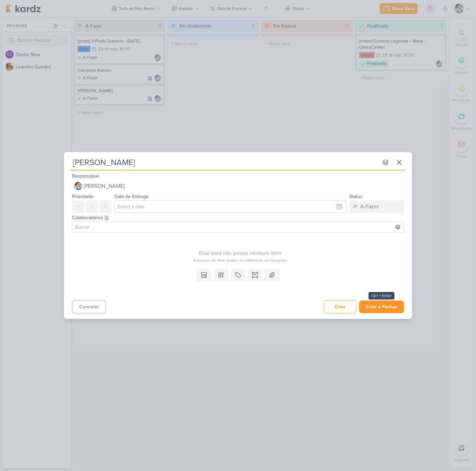 Image resolution: width=476 pixels, height=471 pixels. Describe the element at coordinates (78, 186) in the screenshot. I see `img: Raphael Simas` at that location.